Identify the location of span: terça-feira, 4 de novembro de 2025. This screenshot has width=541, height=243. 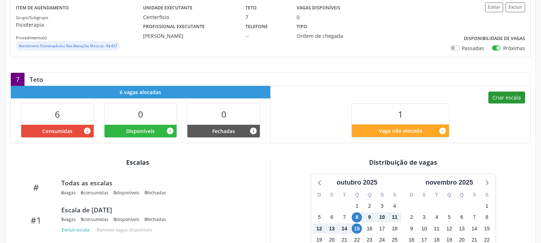
(437, 217).